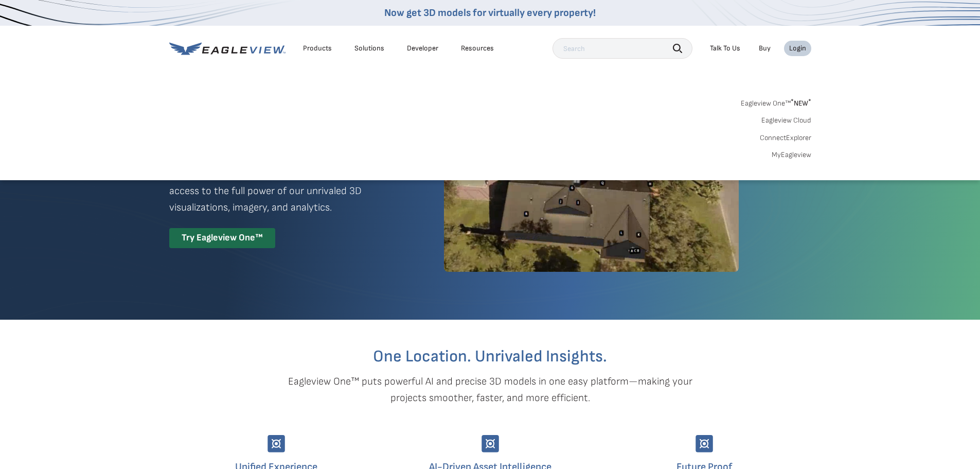 The width and height of the screenshot is (980, 469). I want to click on div: Try Eagleview One™, so click(222, 238).